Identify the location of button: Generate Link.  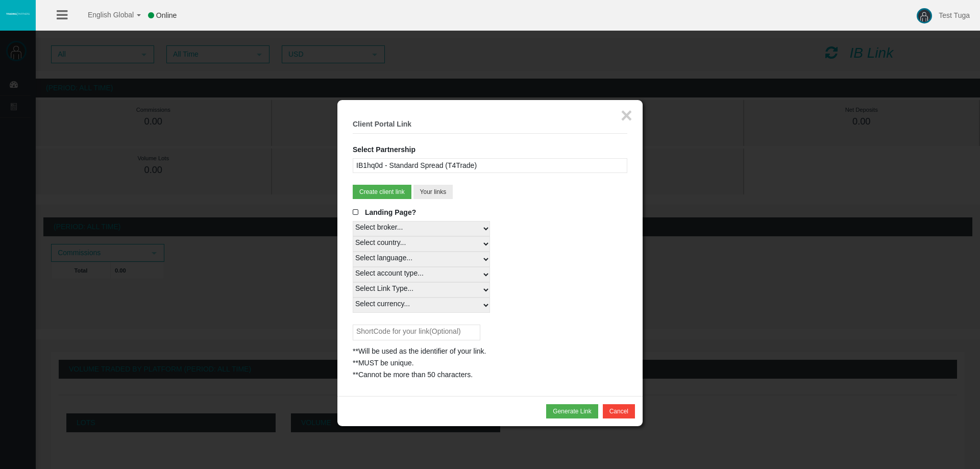
(572, 411).